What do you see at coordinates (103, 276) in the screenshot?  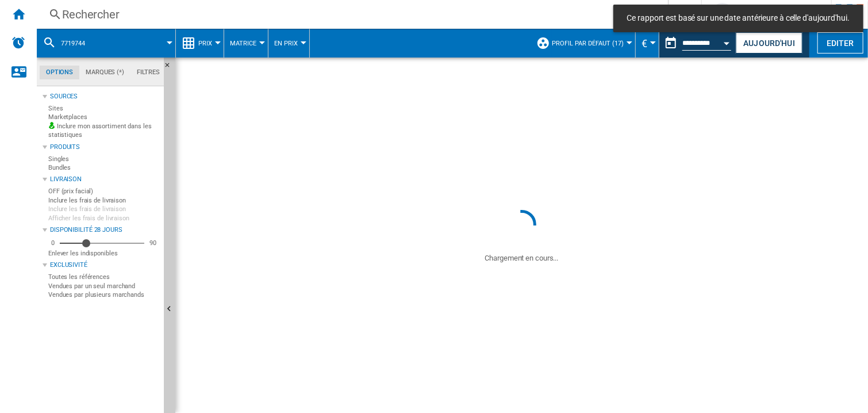 I see `label: Toutes les références` at bounding box center [103, 276].